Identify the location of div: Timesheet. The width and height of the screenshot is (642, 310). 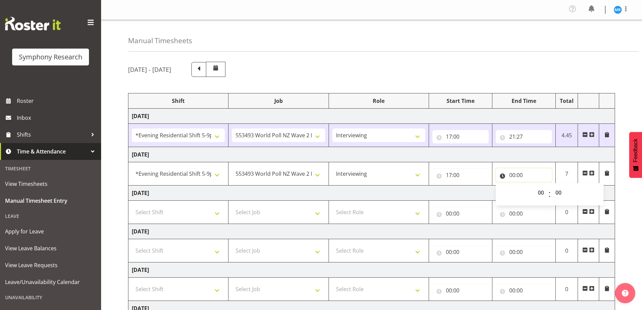
(51, 168).